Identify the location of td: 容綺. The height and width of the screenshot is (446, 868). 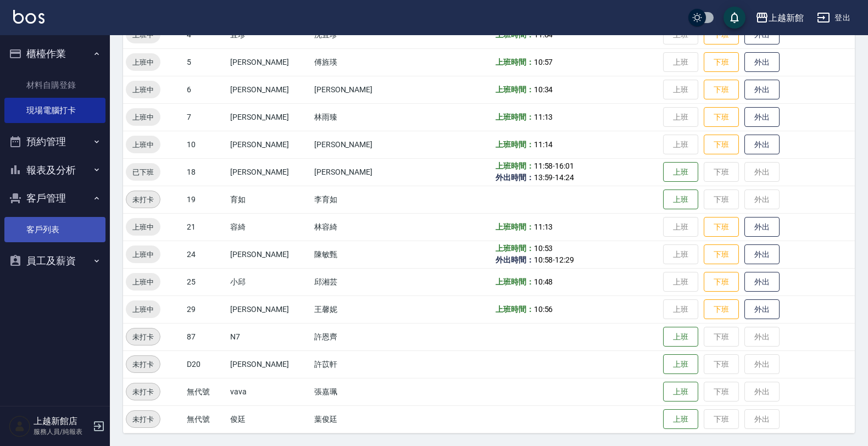
(269, 226).